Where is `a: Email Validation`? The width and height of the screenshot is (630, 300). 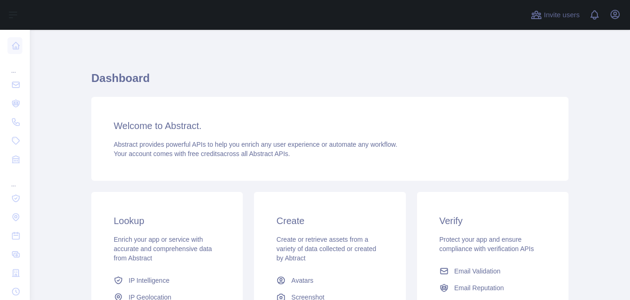
a: Email Validation is located at coordinates (493, 271).